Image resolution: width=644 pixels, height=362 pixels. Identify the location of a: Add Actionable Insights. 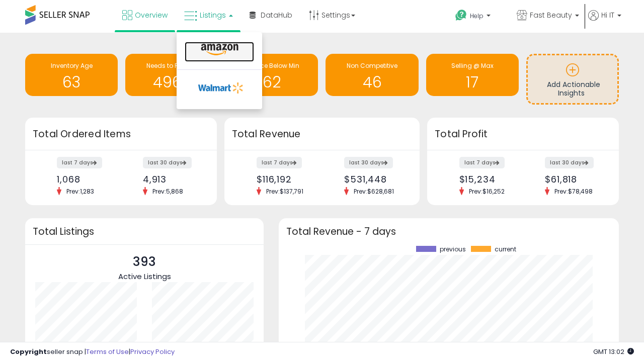
(572, 79).